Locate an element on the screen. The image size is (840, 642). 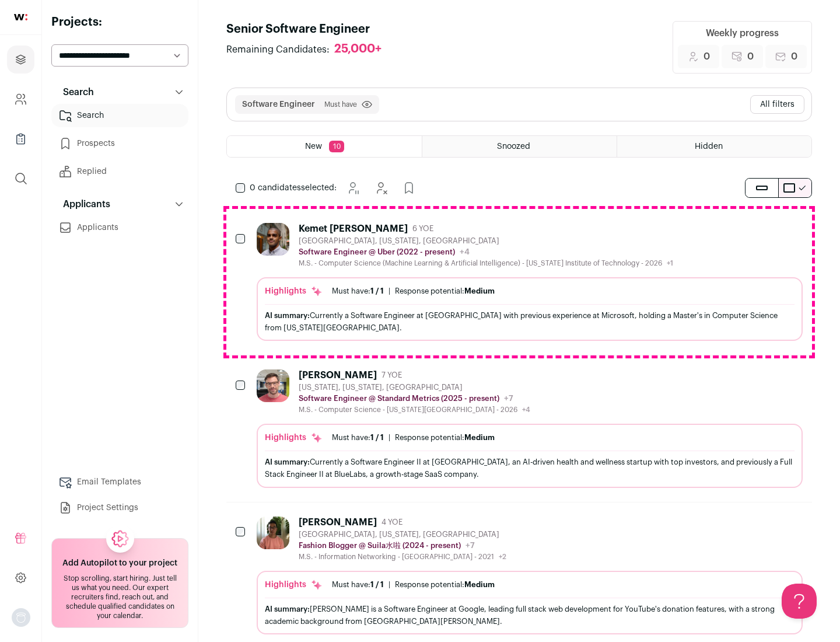
p: Software Engineer @ Standard Metrics (2025 - present) is located at coordinates (399, 399).